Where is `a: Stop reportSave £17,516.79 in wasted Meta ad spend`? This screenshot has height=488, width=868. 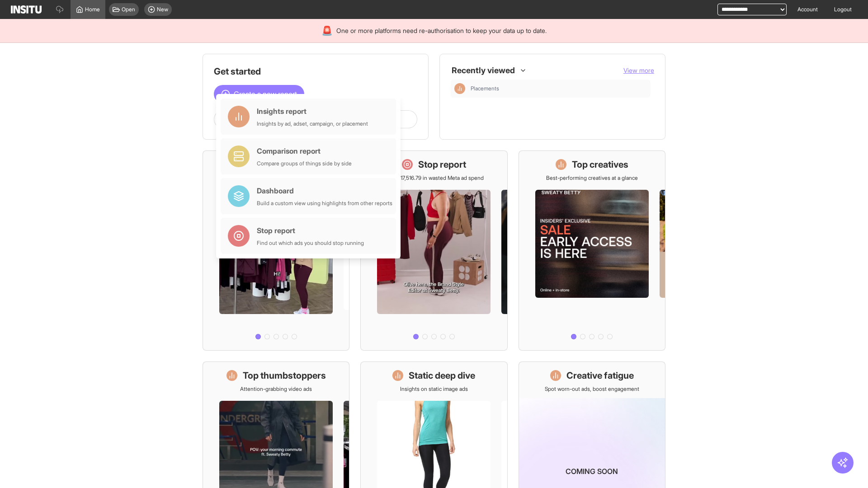 a: Stop reportSave £17,516.79 in wasted Meta ad spend is located at coordinates (434, 251).